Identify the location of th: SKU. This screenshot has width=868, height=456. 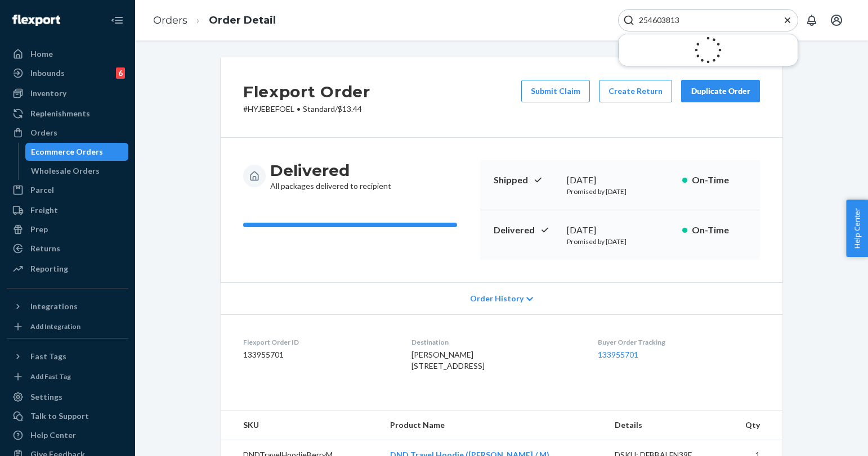
(300, 425).